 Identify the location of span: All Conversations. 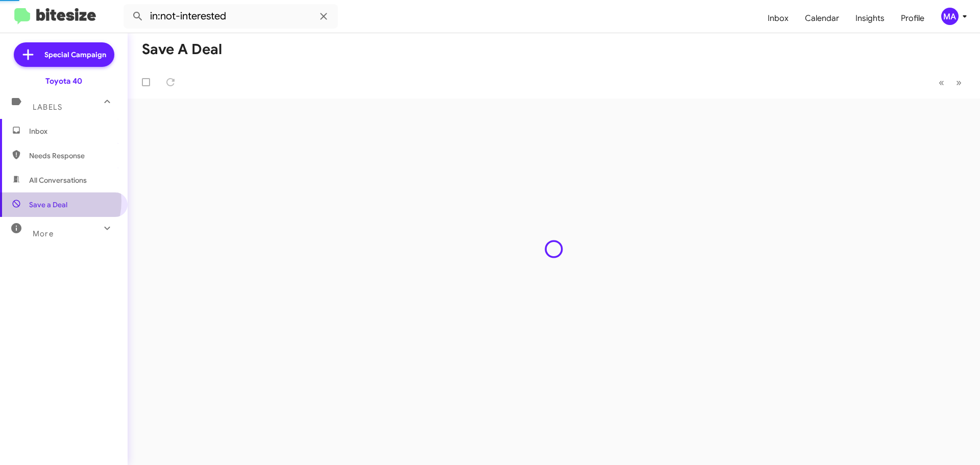
(58, 180).